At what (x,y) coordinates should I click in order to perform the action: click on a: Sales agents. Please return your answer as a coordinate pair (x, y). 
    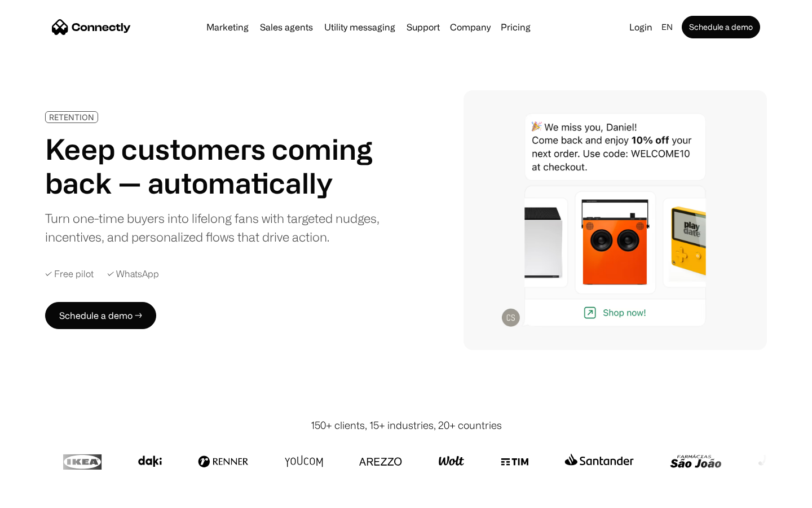
    Looking at the image, I should click on (286, 27).